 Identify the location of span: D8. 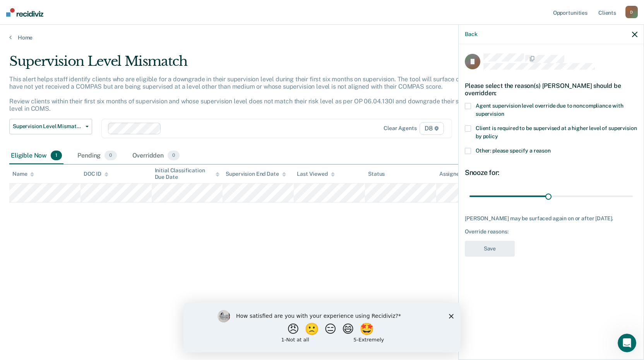
(432, 128).